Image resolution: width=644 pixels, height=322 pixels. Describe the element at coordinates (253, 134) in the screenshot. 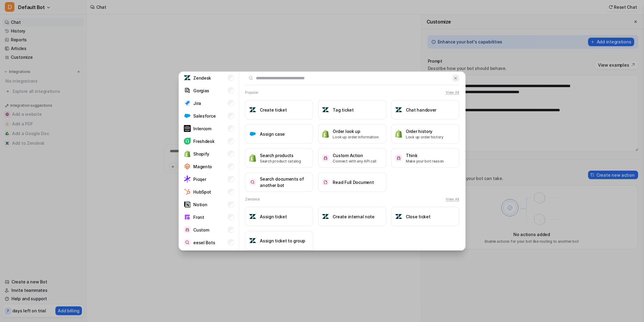

I see `img: Assign case` at that location.